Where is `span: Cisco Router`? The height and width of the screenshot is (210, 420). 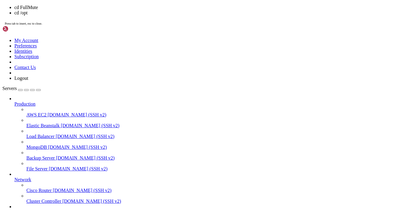 span: Cisco Router is located at coordinates (39, 190).